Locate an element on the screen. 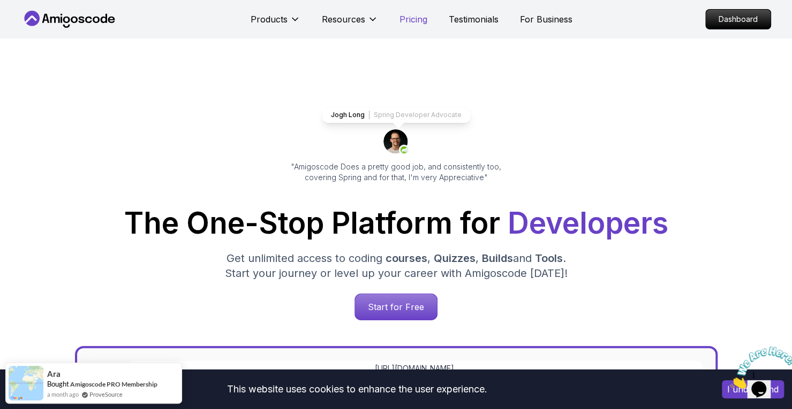 The width and height of the screenshot is (792, 409). p: Get unlimited access to coding , , and . Start your journey or level up your career with Amigosco... is located at coordinates (396, 266).